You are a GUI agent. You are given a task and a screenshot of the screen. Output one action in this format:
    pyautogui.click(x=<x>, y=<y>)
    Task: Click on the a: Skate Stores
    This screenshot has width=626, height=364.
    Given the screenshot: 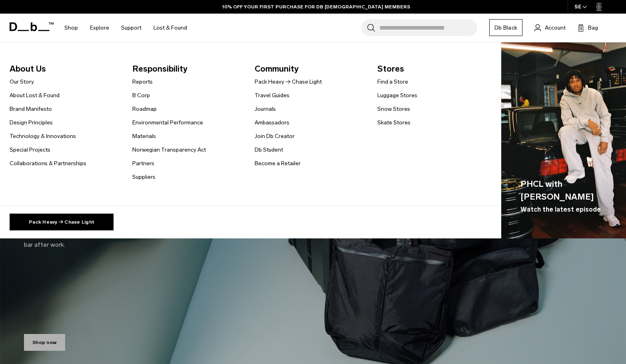 What is the action you would take?
    pyautogui.click(x=394, y=122)
    